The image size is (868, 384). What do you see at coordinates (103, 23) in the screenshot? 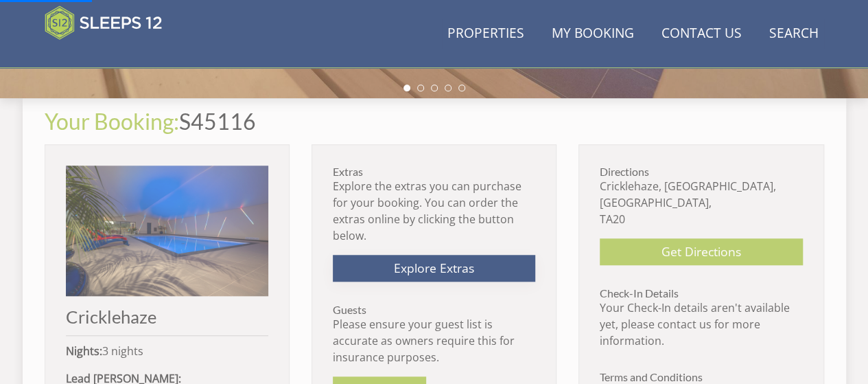
I see `img: Sleeps 12` at bounding box center [103, 23].